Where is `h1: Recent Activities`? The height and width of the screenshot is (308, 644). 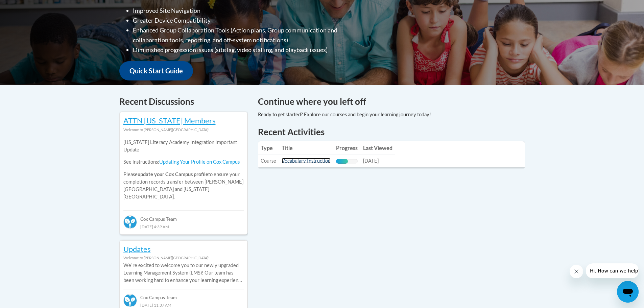 h1: Recent Activities is located at coordinates (392, 132).